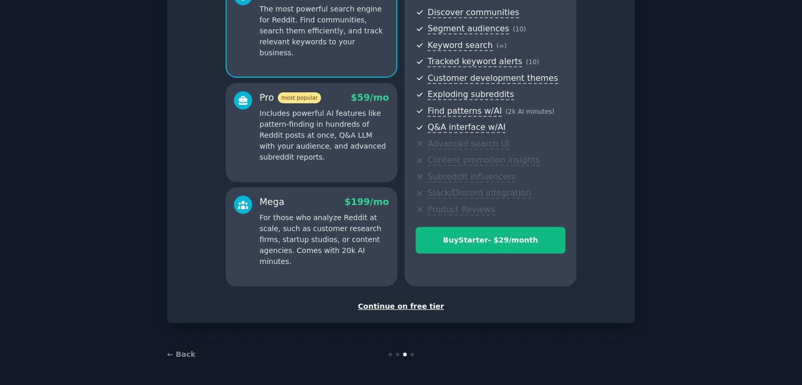  I want to click on span: Slack/Discord integration, so click(479, 193).